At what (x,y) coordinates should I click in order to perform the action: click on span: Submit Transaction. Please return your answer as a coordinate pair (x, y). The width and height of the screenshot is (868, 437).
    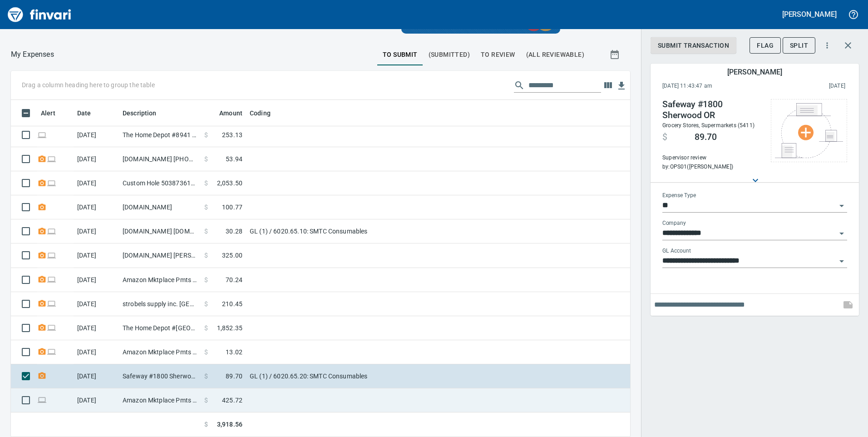
    Looking at the image, I should click on (693, 46).